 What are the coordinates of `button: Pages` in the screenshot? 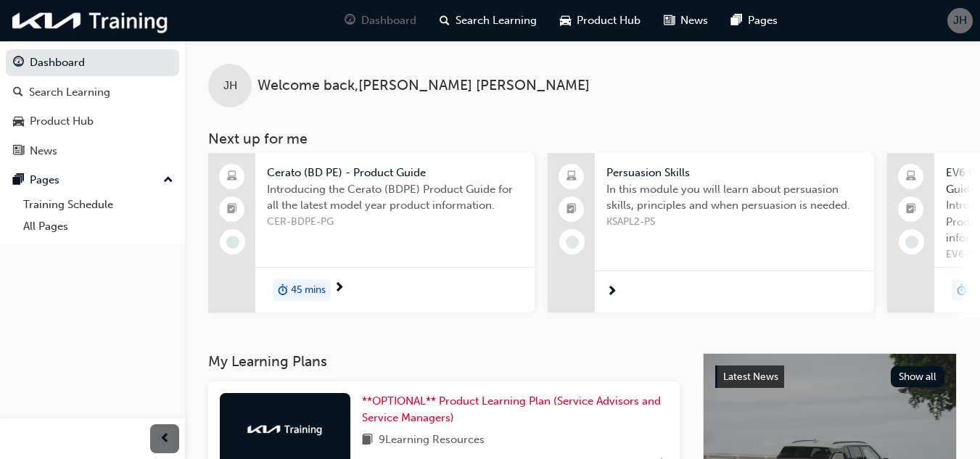 It's located at (92, 180).